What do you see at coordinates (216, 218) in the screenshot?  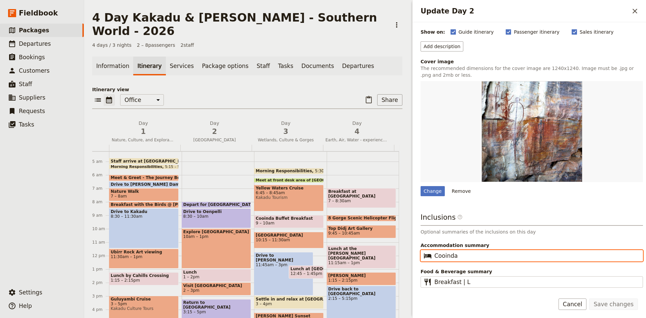 I see `div: Drive to Oenpelli8:30 – 10am` at bounding box center [216, 218].